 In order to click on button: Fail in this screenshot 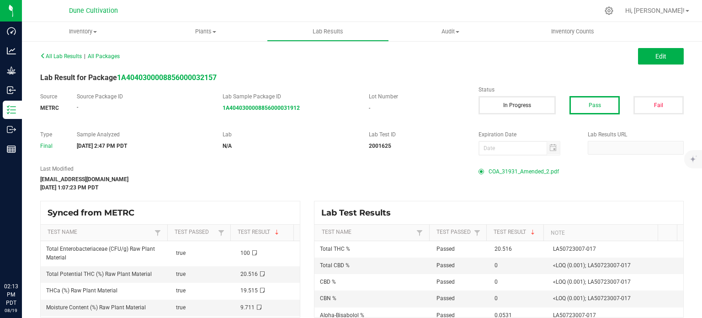, I will do `click(659, 105)`.